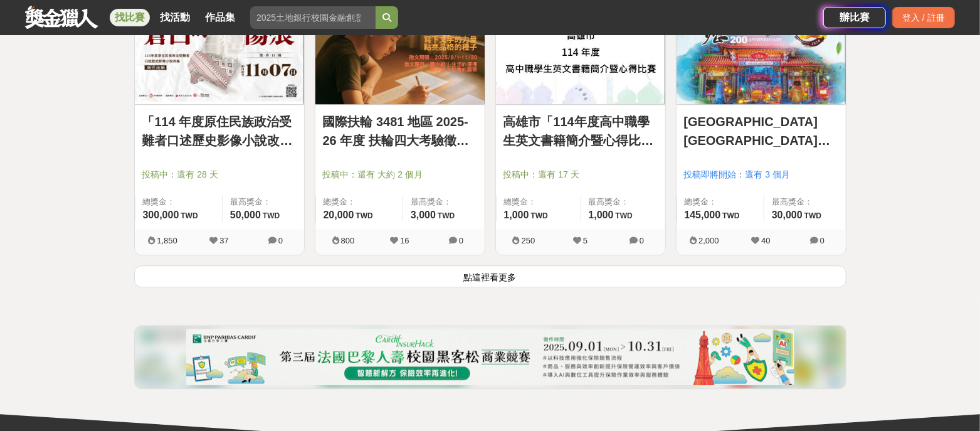 This screenshot has height=431, width=980. I want to click on div: 辦比賽, so click(855, 17).